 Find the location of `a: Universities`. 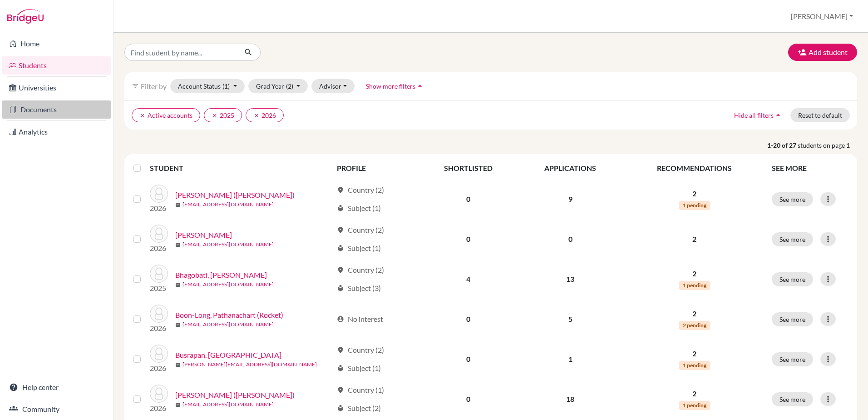

a: Universities is located at coordinates (56, 88).